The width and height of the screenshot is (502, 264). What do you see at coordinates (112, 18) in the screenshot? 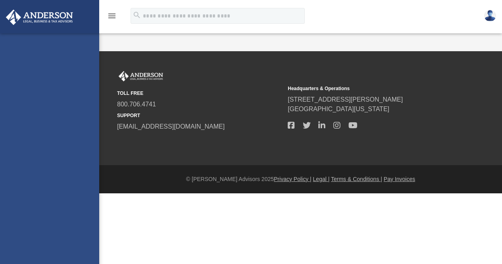
I see `a: menu` at bounding box center [112, 18].